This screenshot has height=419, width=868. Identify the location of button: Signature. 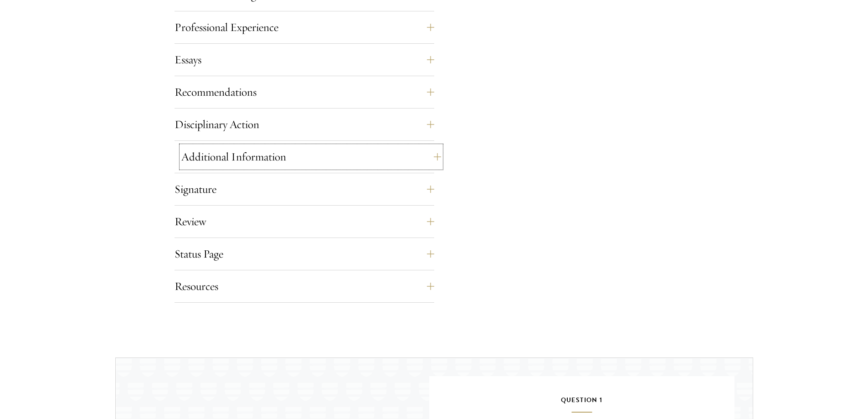
(305, 189).